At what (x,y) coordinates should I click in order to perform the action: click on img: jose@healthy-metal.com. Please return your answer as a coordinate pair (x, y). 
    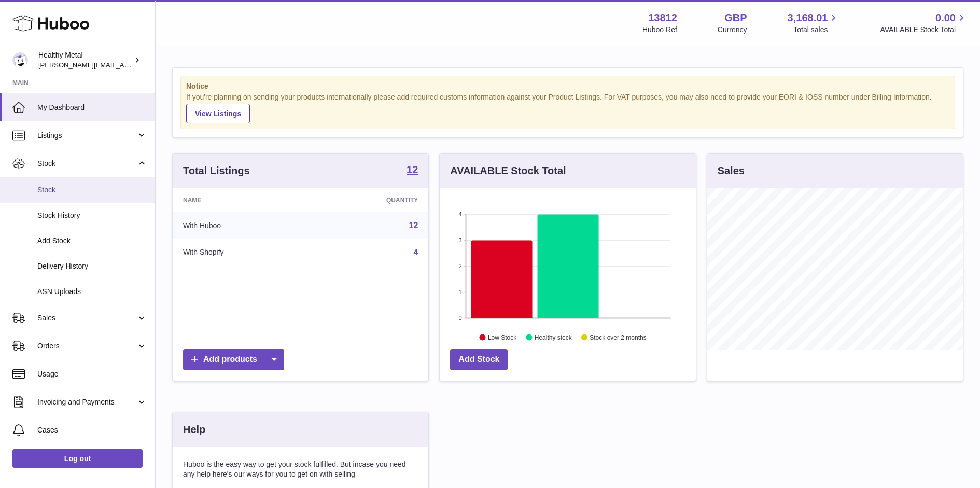
    Looking at the image, I should click on (20, 60).